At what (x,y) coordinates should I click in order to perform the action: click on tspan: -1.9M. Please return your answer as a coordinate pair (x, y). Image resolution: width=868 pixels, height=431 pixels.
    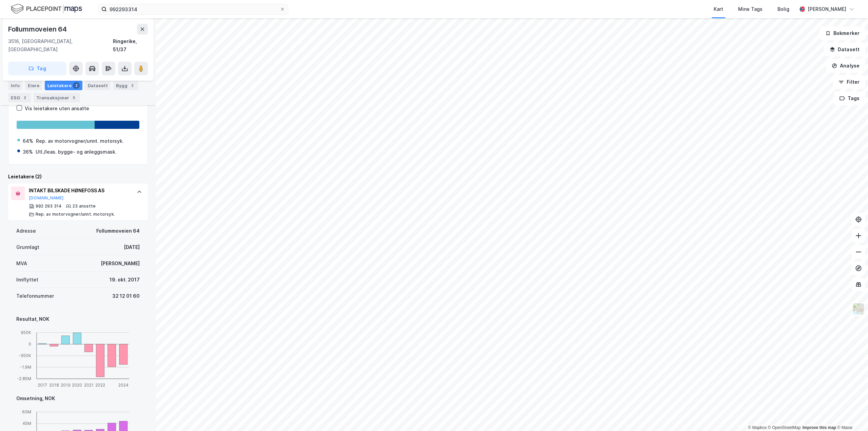
    Looking at the image, I should click on (26, 367).